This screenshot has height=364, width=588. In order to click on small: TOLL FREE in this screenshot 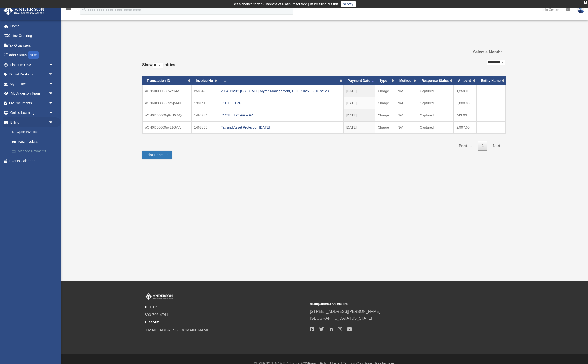, I will do `click(225, 307)`.